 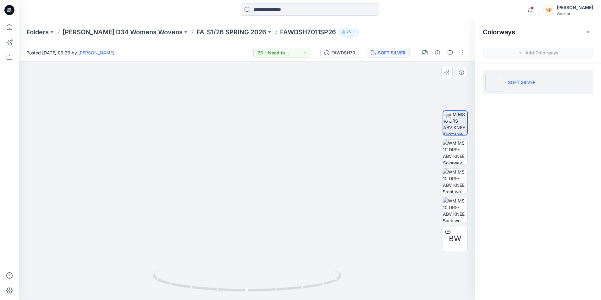 What do you see at coordinates (455, 123) in the screenshot?
I see `img: WM MS 10 DRS-ABV KNEE Turntable with Avatar` at bounding box center [455, 123].